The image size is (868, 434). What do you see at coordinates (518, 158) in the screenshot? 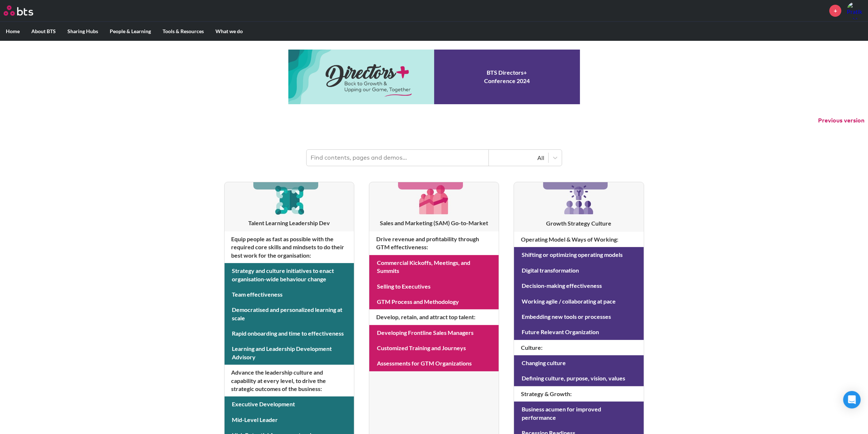
I see `div: All` at bounding box center [518, 158].